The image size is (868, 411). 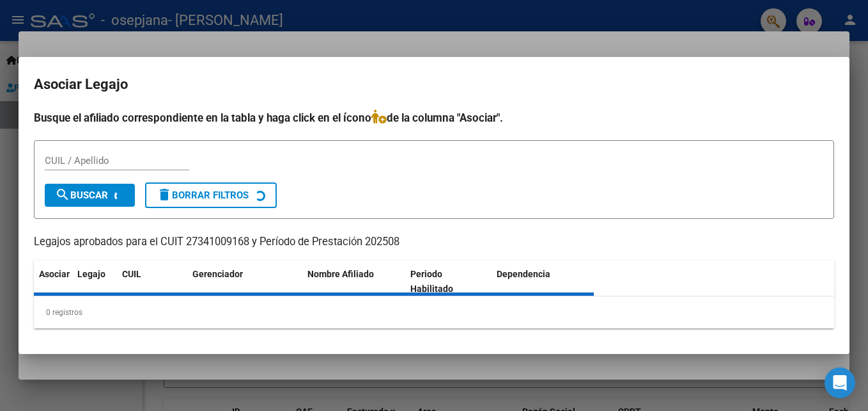 What do you see at coordinates (434, 312) in the screenshot?
I see `div: 0 registros` at bounding box center [434, 312].